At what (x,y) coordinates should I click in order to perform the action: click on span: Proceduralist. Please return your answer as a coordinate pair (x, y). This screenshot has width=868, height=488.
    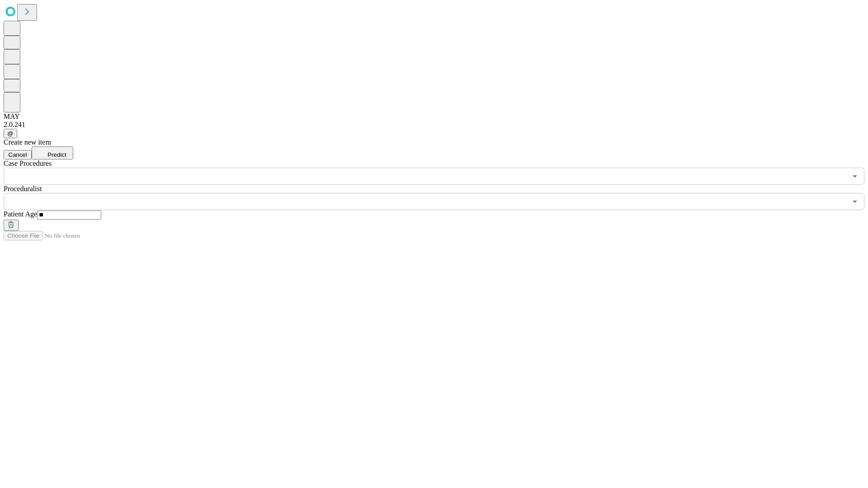
    Looking at the image, I should click on (23, 188).